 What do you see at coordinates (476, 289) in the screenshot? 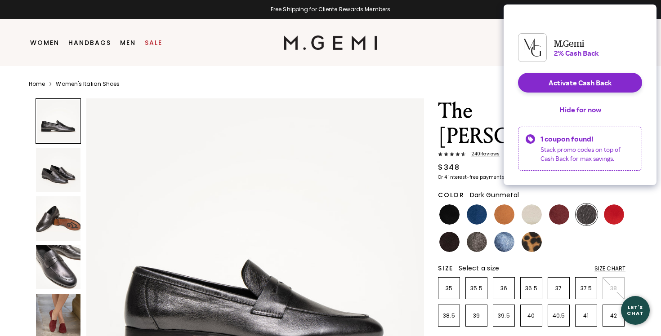
I see `p: 35.5` at bounding box center [476, 289].